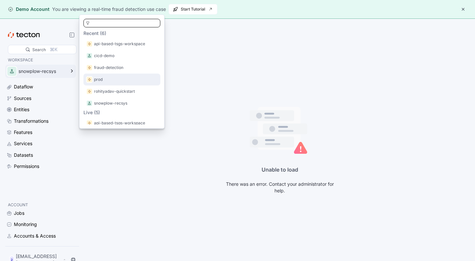  I want to click on span: Start Tutorial, so click(193, 9).